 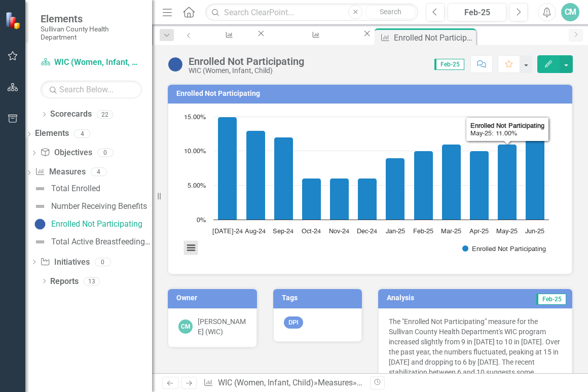 What do you see at coordinates (370, 187) in the screenshot?
I see `div: Chart. Highcharts interactive chart.` at bounding box center [370, 187].